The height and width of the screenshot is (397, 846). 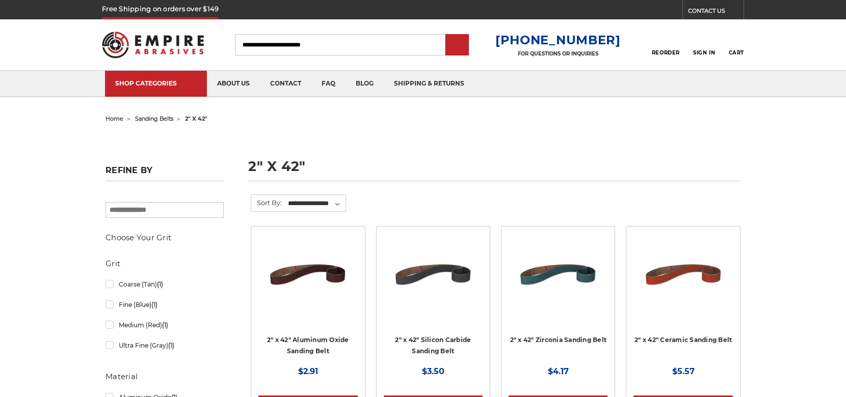 What do you see at coordinates (665, 52) in the screenshot?
I see `span: Reorder` at bounding box center [665, 52].